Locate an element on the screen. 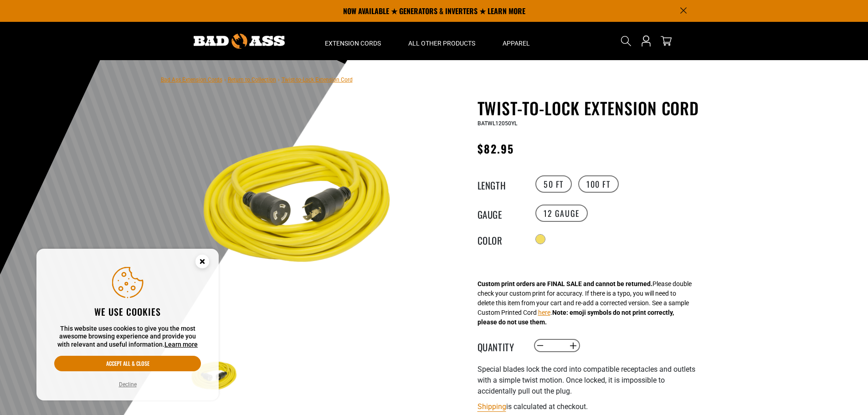 The image size is (868, 415). a: Learn more is located at coordinates (181, 345).